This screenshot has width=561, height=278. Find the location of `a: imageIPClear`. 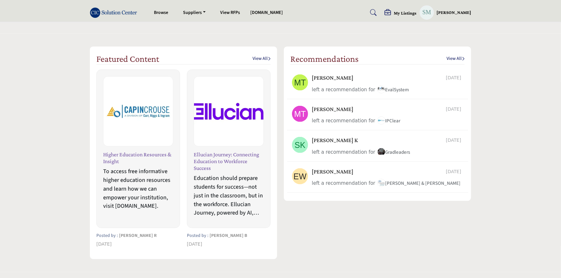

a: imageIPClear is located at coordinates (389, 121).